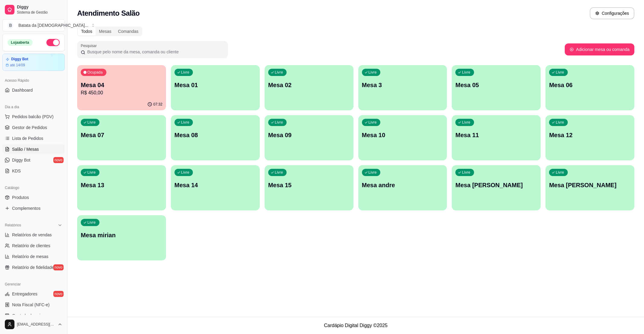  I want to click on a: Diggy Botaté 14/09, so click(34, 62).